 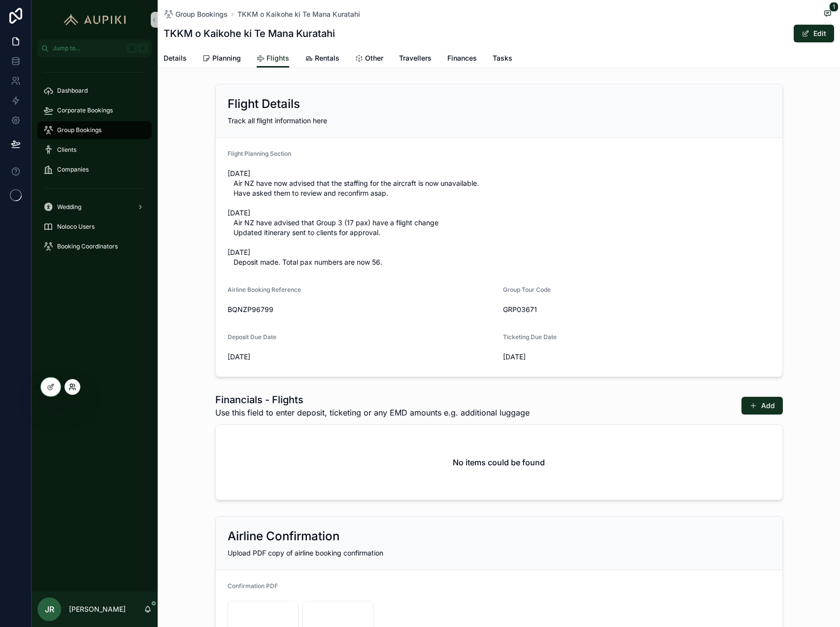 What do you see at coordinates (143, 48) in the screenshot?
I see `span: K` at bounding box center [143, 48].